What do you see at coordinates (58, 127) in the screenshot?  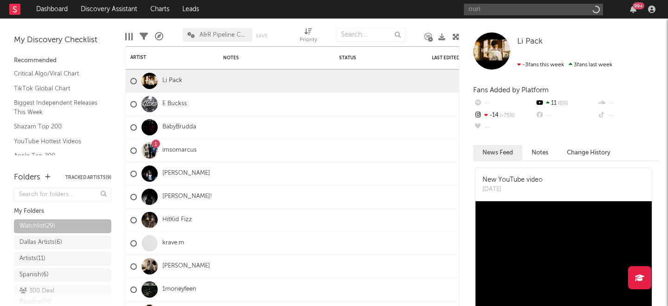 I see `a: Shazam Top 200` at bounding box center [58, 127].